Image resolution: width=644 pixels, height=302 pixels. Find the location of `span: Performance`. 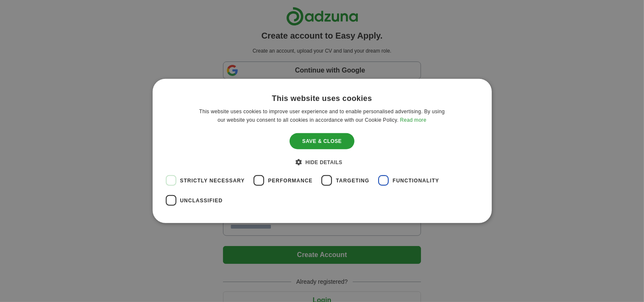

span: Performance is located at coordinates (290, 181).